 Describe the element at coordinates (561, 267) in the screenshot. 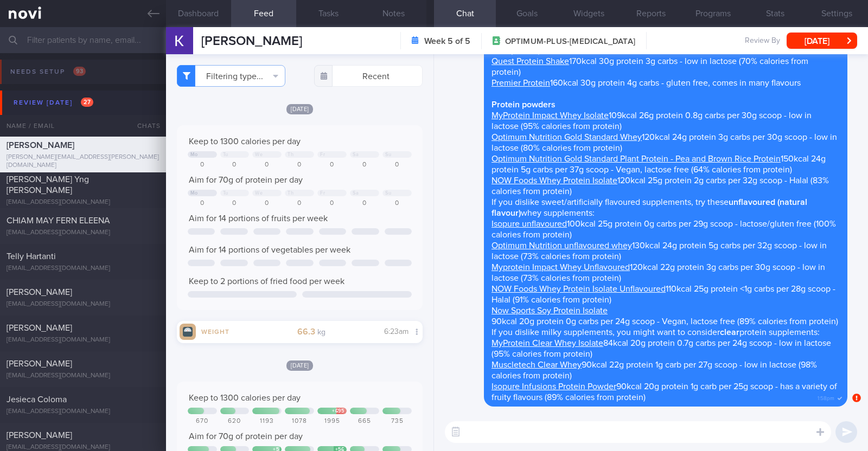

I see `a: Myprotein Impact Whey Unflavoured` at that location.